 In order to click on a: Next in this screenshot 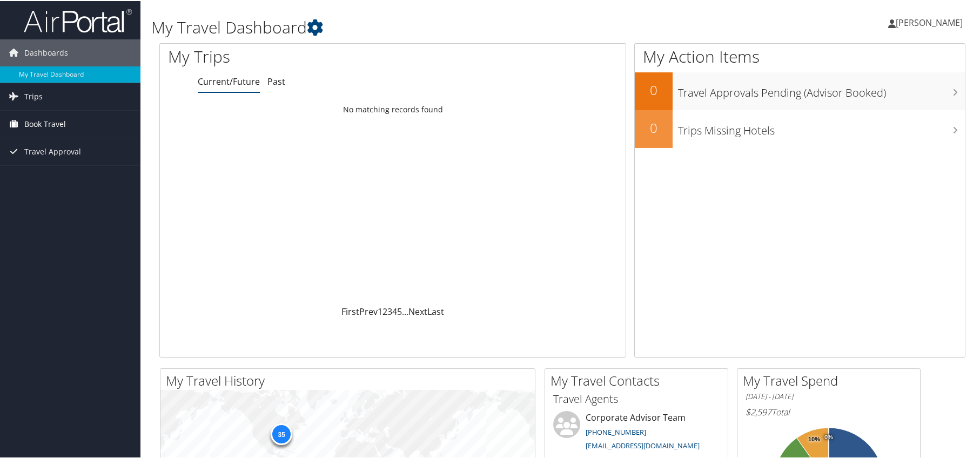, I will do `click(418, 311)`.